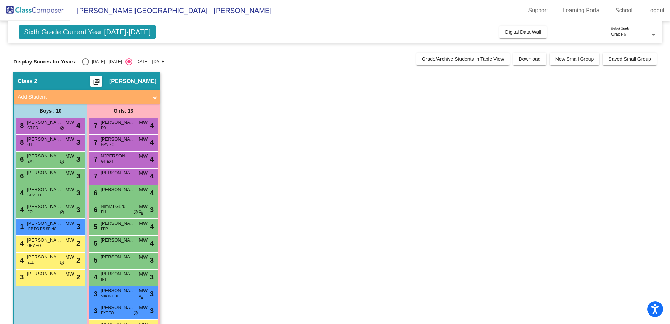  Describe the element at coordinates (96, 81) in the screenshot. I see `button: Print Students Details` at that location.